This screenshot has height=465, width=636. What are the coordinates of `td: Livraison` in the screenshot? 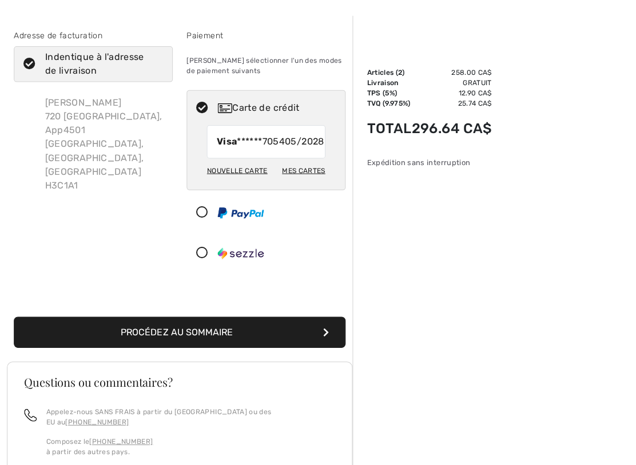 It's located at (386, 85).